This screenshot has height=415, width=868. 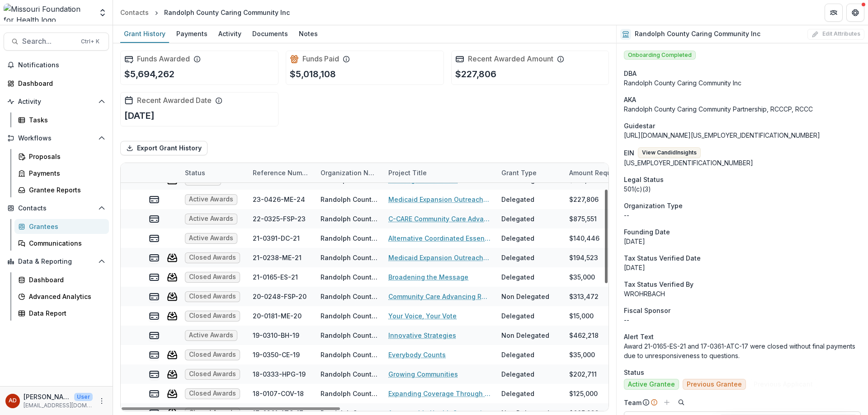 I want to click on div: Activity, so click(x=230, y=33).